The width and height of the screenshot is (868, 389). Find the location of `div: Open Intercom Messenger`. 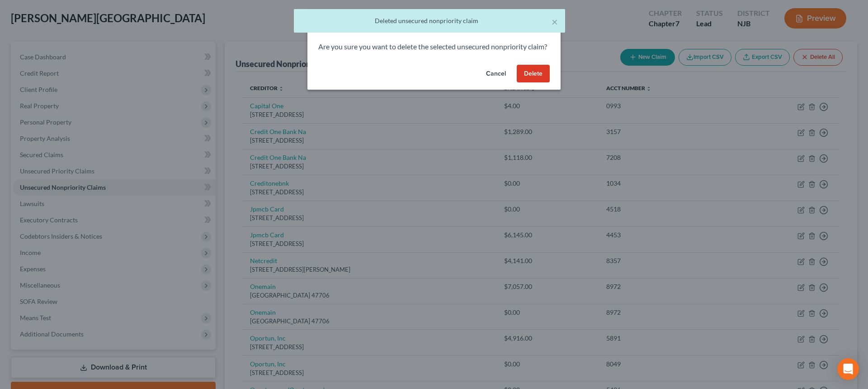

div: Open Intercom Messenger is located at coordinates (848, 369).